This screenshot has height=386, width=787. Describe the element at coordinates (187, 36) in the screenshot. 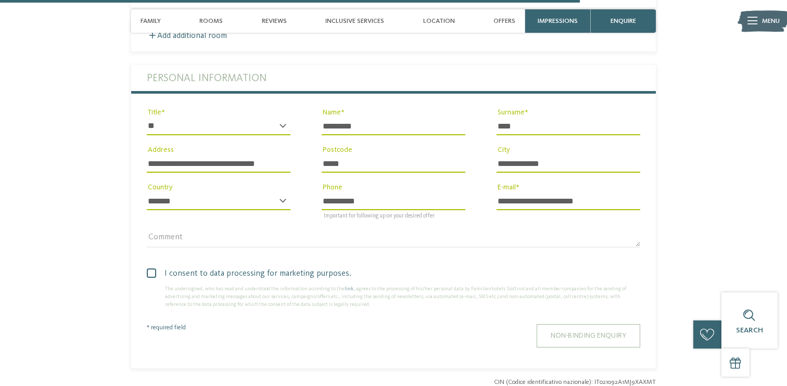

I see `label: Add additional room` at that location.